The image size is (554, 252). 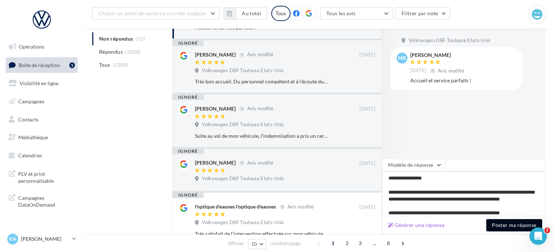 I want to click on span: Campagnes, so click(x=31, y=101).